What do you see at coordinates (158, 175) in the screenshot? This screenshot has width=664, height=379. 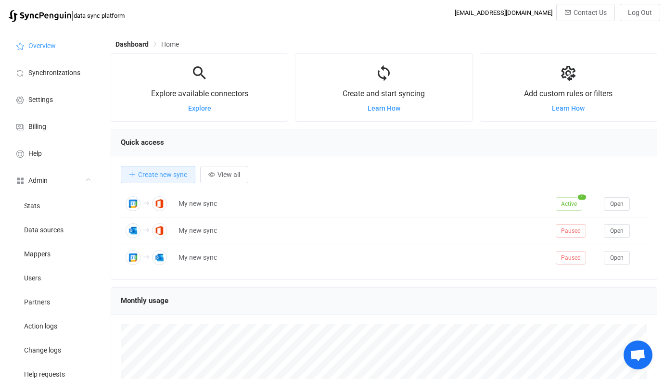 I see `button: Create new sync` at bounding box center [158, 175].